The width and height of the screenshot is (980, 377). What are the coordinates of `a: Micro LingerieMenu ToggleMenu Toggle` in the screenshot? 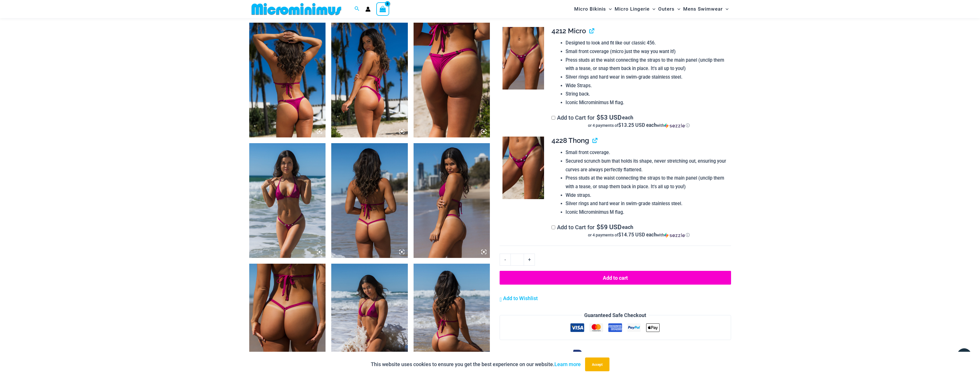 It's located at (636, 9).